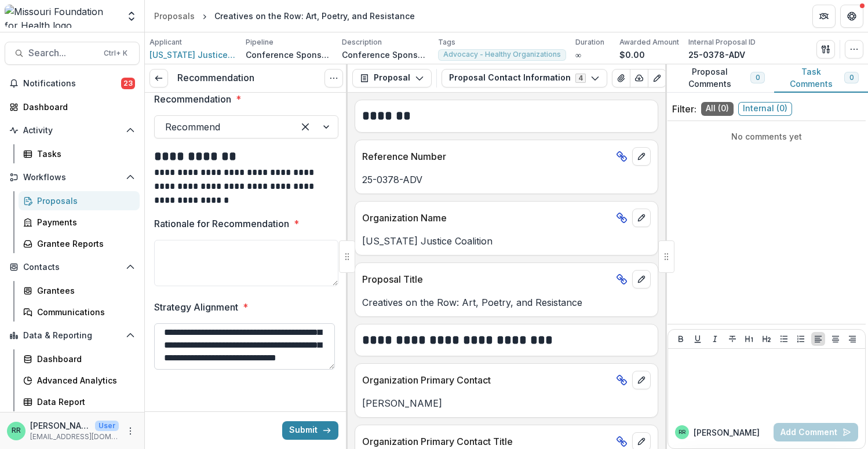  Describe the element at coordinates (83, 312) in the screenshot. I see `div: Communications` at that location.